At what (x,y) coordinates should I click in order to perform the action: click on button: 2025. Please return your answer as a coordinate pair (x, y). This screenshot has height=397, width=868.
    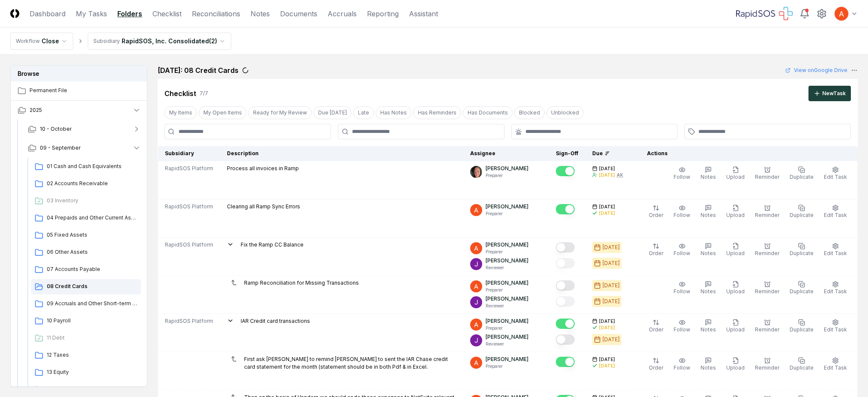
    Looking at the image, I should click on (79, 110).